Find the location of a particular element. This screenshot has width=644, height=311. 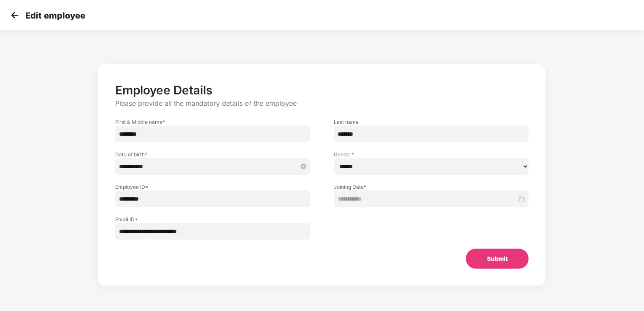

label: Employee ID is located at coordinates (213, 187).